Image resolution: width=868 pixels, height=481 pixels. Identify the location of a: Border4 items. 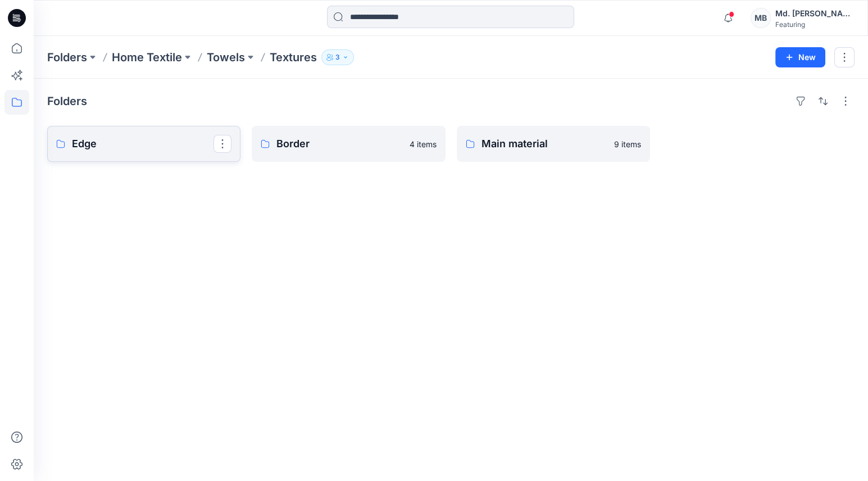
(349, 144).